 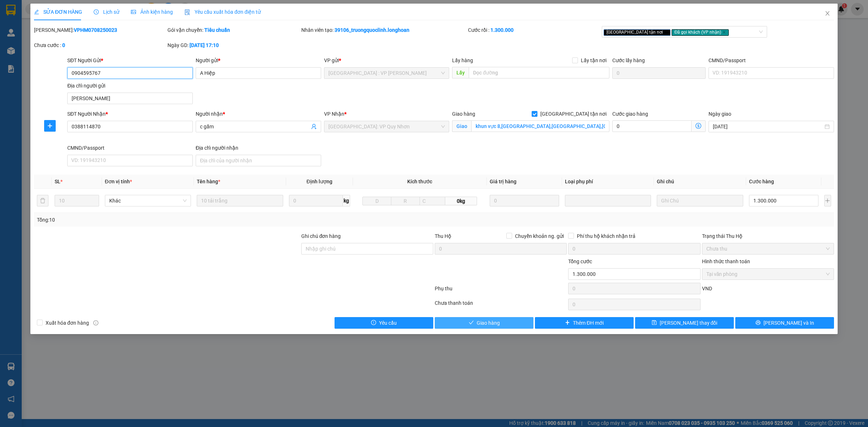 I want to click on b: 39106_truongquoclinh.longhoan, so click(x=372, y=30).